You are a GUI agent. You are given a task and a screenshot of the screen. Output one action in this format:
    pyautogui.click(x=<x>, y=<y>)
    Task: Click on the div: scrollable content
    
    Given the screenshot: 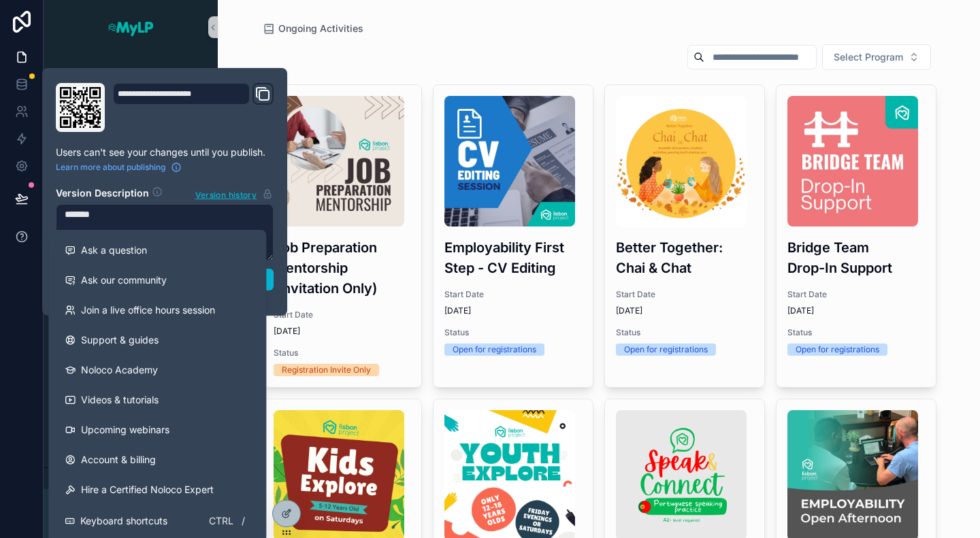 What is the action you would take?
    pyautogui.click(x=131, y=260)
    